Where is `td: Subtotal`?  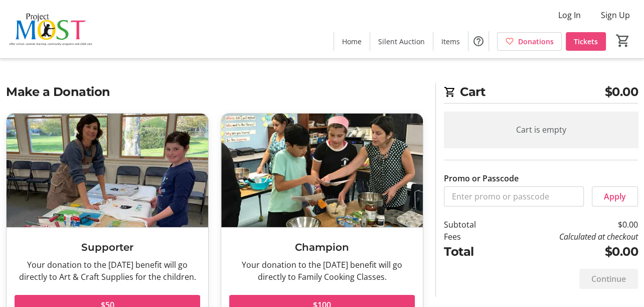 td: Subtotal is located at coordinates (472, 225).